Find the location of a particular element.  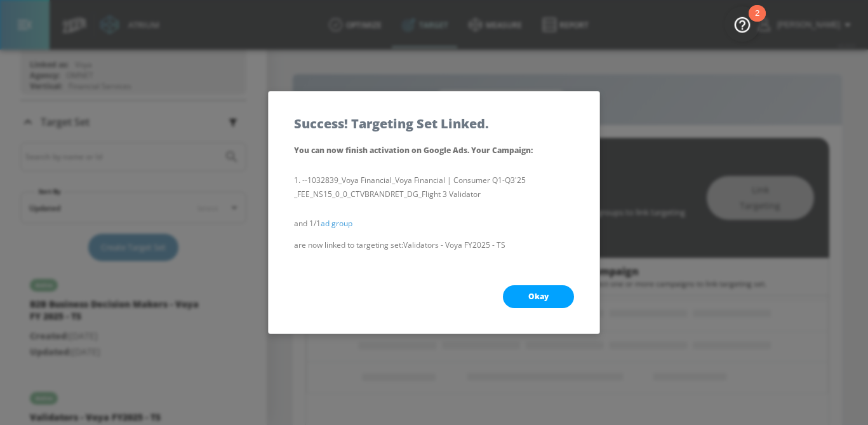

button: Open Resource Center, 2 new notifications is located at coordinates (742, 24).